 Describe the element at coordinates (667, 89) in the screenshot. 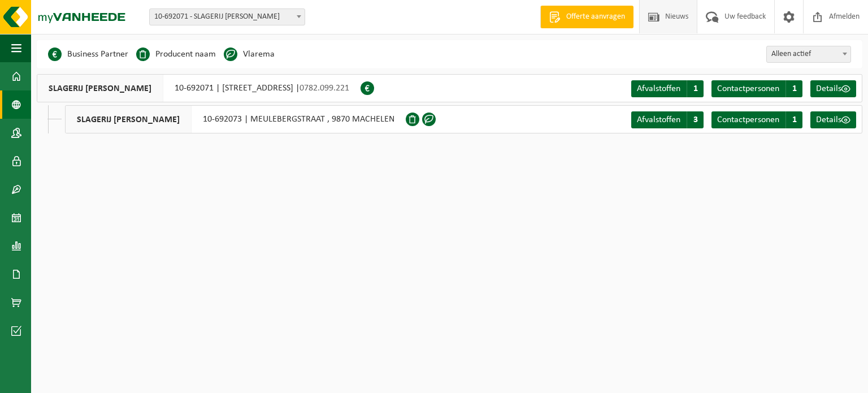

I see `a: Afvalstoffen 1` at that location.